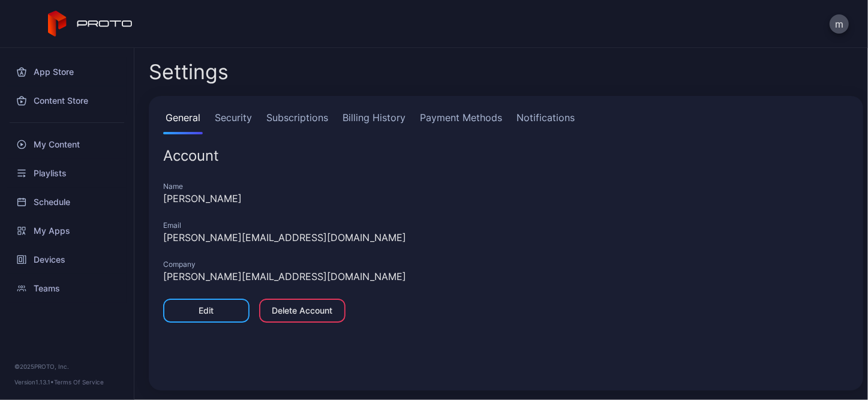 This screenshot has height=400, width=868. What do you see at coordinates (67, 289) in the screenshot?
I see `a: Teams` at bounding box center [67, 289].